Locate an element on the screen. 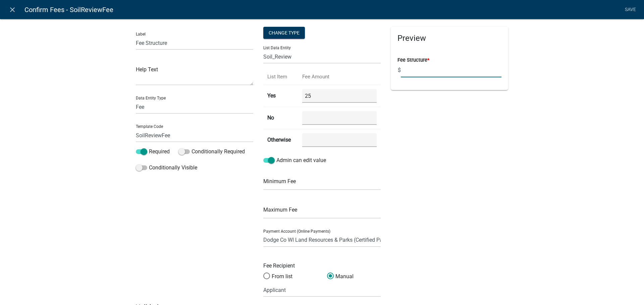  label: Manual is located at coordinates (340, 277).